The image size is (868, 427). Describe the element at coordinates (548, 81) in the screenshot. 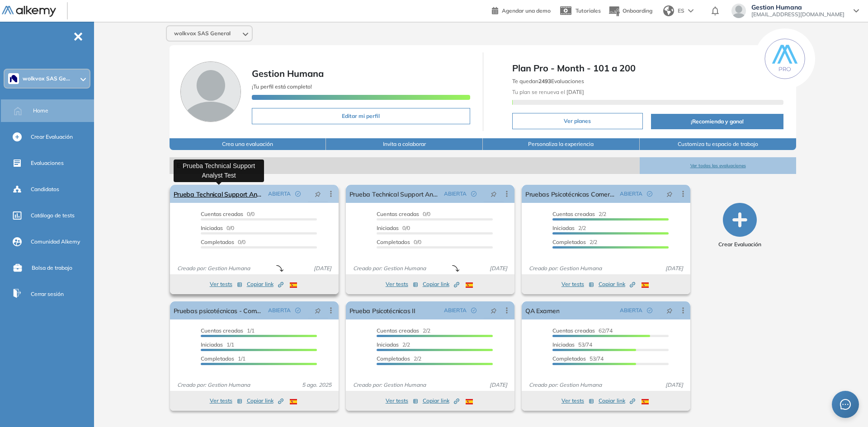

I see `span: Te quedan Evaluaciones` at that location.